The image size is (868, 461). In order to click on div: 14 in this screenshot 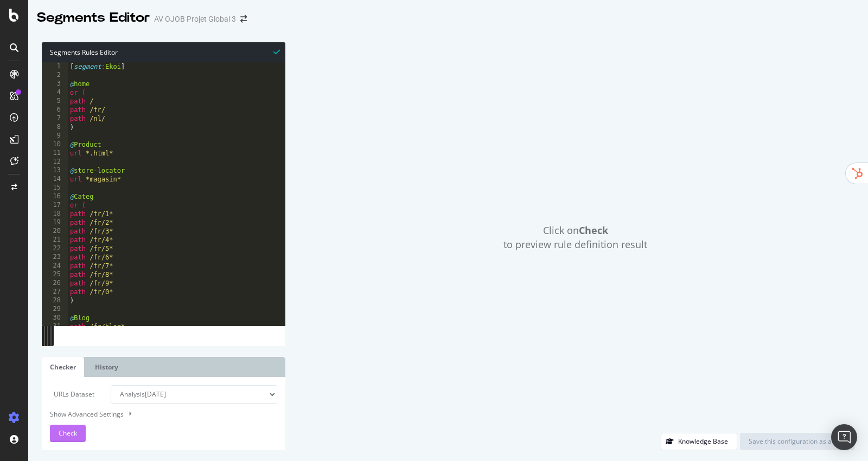, I will do `click(55, 179)`.